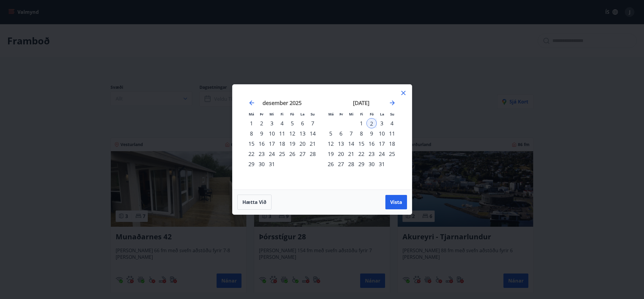 The width and height of the screenshot is (644, 299). What do you see at coordinates (382, 164) in the screenshot?
I see `td: Choose laugardagur, 31. janúar 2026 as your check-out date. It’s available.` at bounding box center [382, 164].